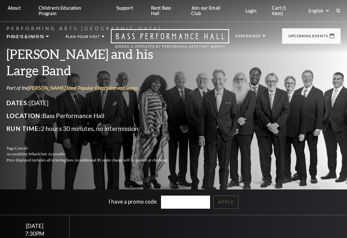 The height and width of the screenshot is (238, 347). I want to click on p: Tags:, so click(95, 148).